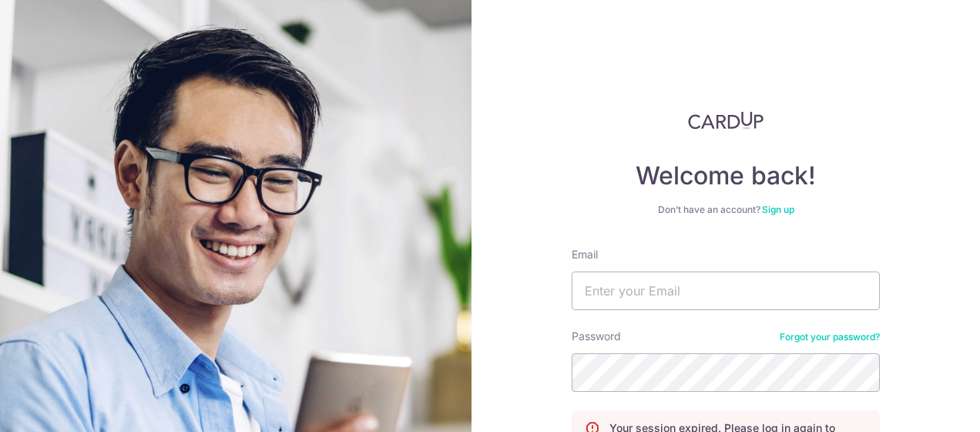 This screenshot has width=980, height=432. Describe the element at coordinates (778, 209) in the screenshot. I see `a: Sign up` at that location.